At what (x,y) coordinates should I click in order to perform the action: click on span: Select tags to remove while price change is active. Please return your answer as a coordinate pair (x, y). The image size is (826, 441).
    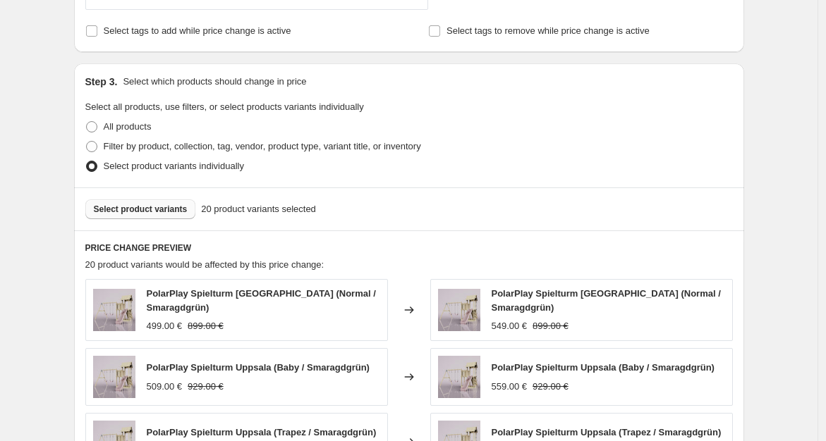
    Looking at the image, I should click on (548, 30).